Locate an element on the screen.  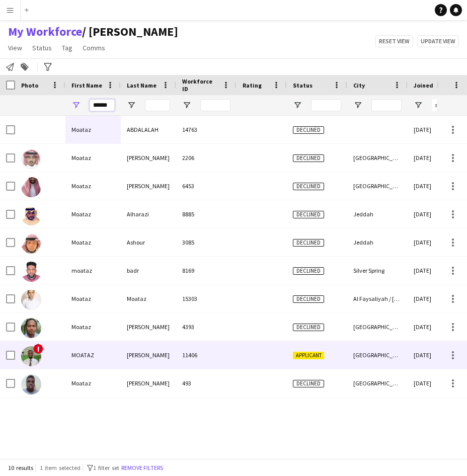
img: moataz badr is located at coordinates (31, 272).